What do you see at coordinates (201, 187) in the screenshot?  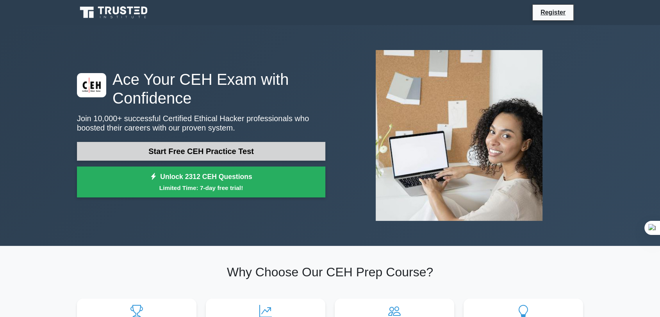 I see `small: Limited Time: 7-day free trial!` at bounding box center [201, 187].